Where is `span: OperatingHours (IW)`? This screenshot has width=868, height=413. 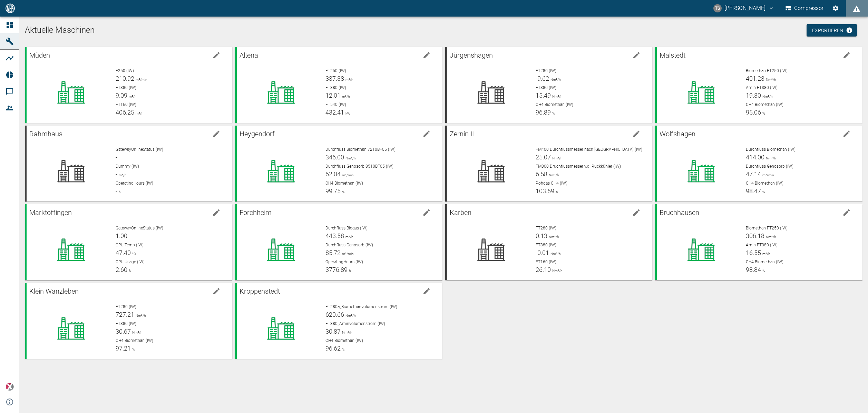
span: OperatingHours (IW) is located at coordinates (134, 183).